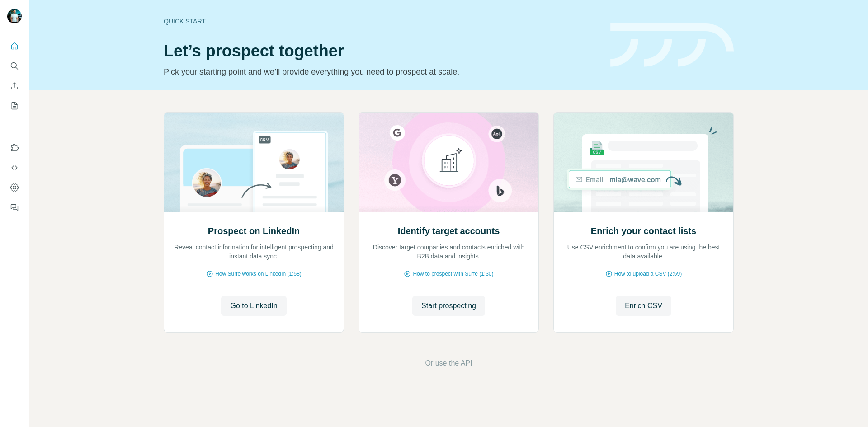  I want to click on button: Use Surfe API, so click(15, 168).